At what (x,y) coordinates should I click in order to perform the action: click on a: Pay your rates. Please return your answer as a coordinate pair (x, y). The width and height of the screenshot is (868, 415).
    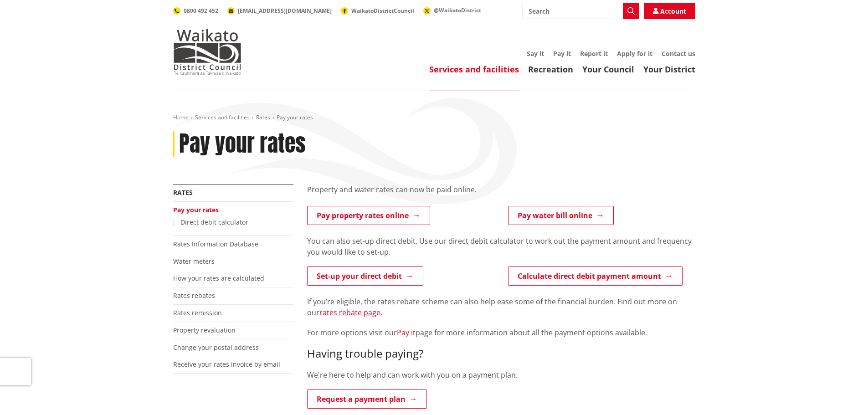
    Looking at the image, I should click on (196, 209).